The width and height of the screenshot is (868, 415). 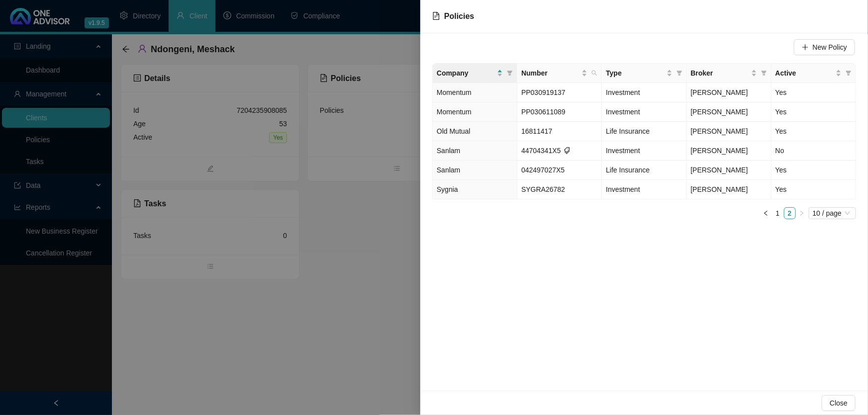 I want to click on span: tags, so click(x=567, y=151).